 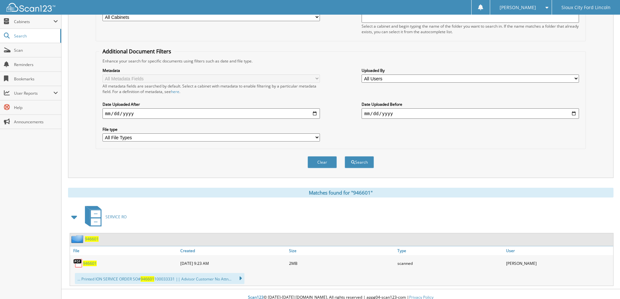 What do you see at coordinates (342, 251) in the screenshot?
I see `a: Size` at bounding box center [342, 251].